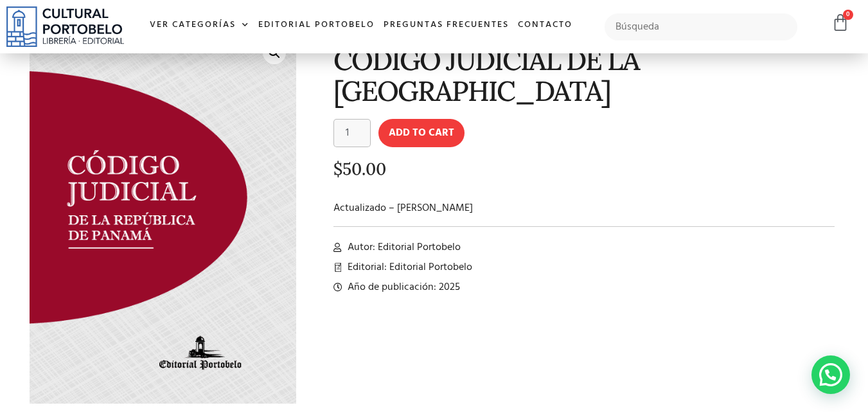  Describe the element at coordinates (408, 267) in the screenshot. I see `span: Editorial: Editorial Portobelo` at that location.